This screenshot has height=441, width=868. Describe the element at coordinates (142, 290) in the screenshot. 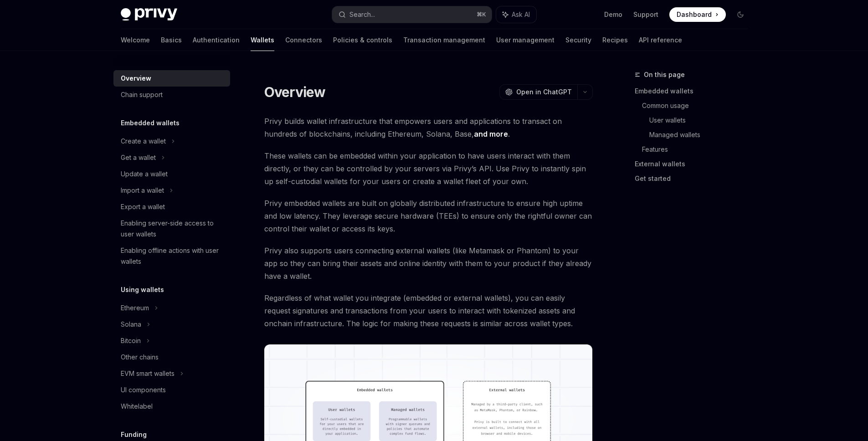

I see `h5: Using wallets` at that location.